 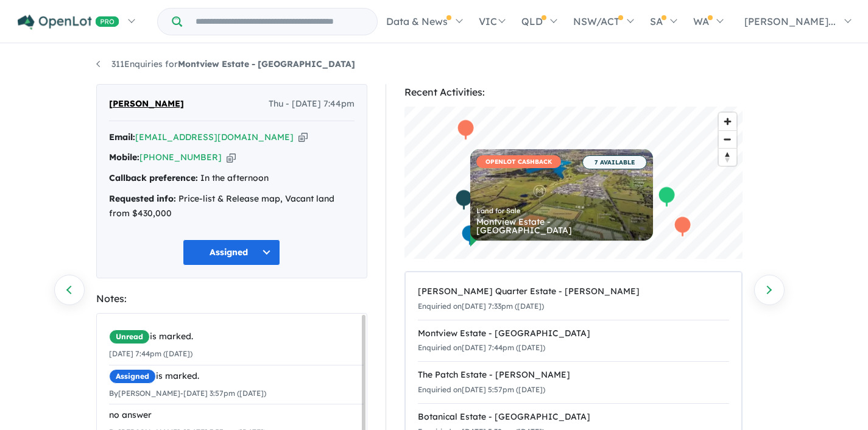 I want to click on span: Unread, so click(x=129, y=337).